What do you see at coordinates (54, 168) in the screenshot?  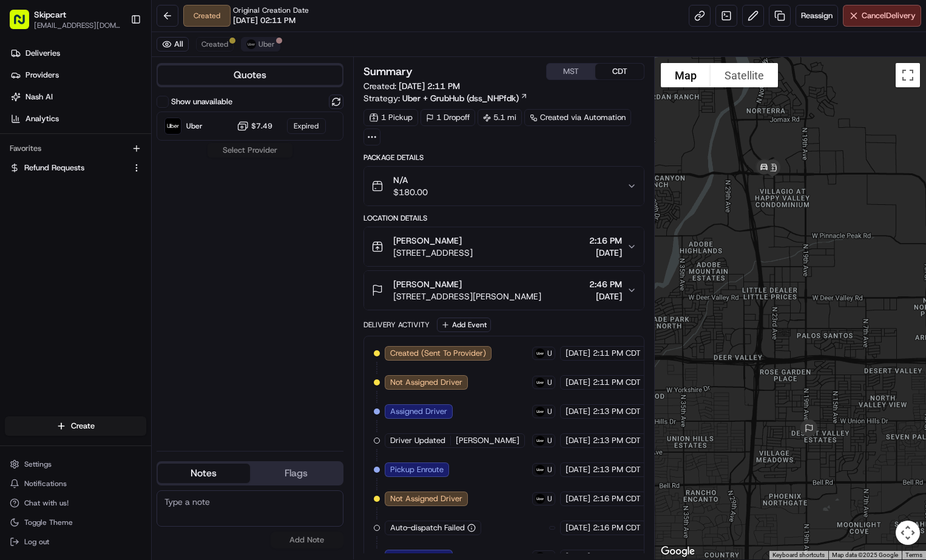 I see `span: Refund Requests` at bounding box center [54, 168].